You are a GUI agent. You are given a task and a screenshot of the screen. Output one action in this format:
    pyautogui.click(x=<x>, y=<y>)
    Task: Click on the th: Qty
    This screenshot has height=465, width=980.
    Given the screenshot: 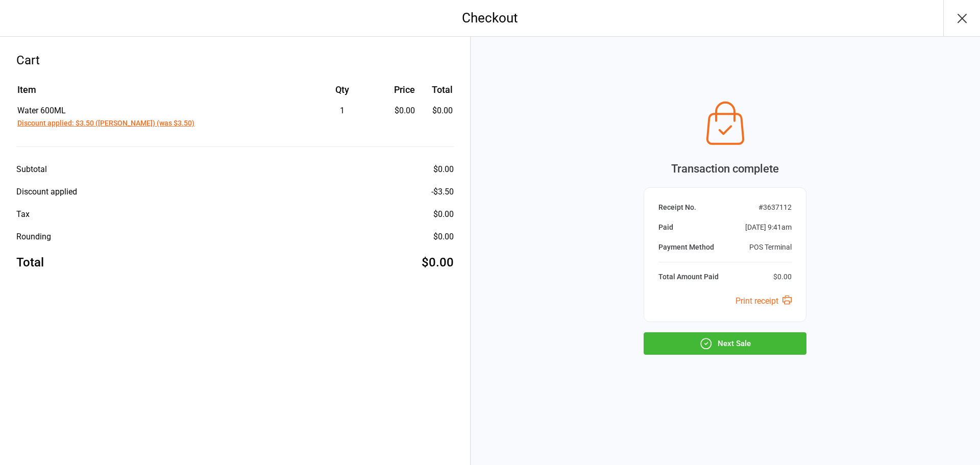 What is the action you would take?
    pyautogui.click(x=342, y=93)
    